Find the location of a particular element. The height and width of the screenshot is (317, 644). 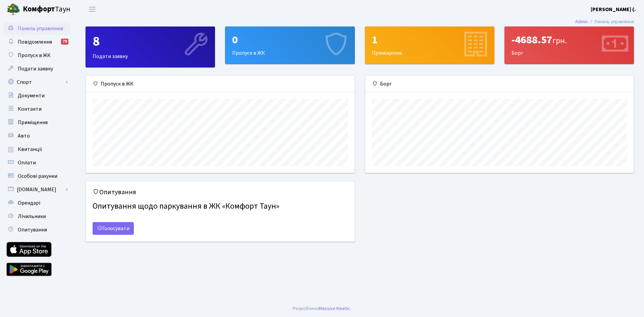

a: Контакти is located at coordinates (37, 109).